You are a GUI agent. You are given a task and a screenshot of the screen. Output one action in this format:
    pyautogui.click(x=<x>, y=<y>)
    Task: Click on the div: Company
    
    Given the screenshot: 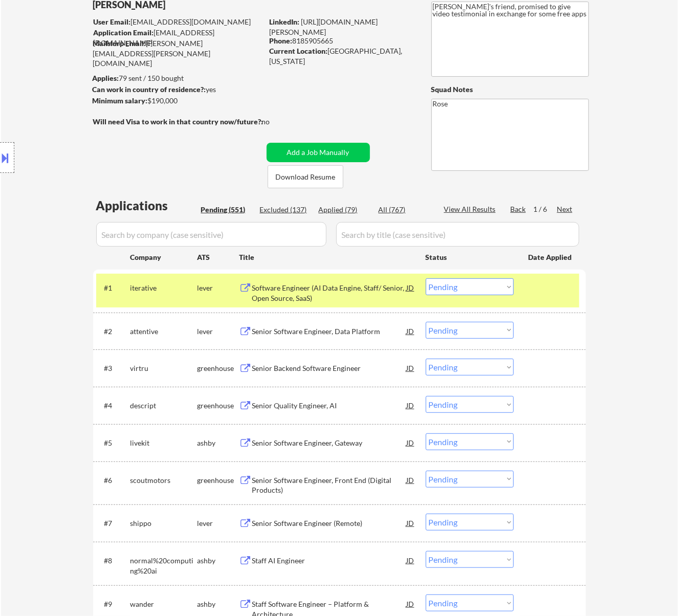 What is the action you would take?
    pyautogui.click(x=164, y=258)
    